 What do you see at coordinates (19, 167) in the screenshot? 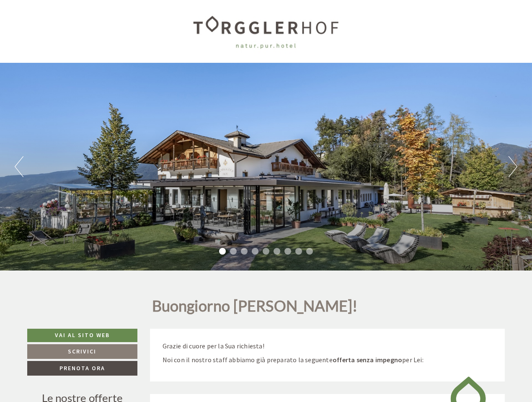
I see `button: Previous` at bounding box center [19, 167].